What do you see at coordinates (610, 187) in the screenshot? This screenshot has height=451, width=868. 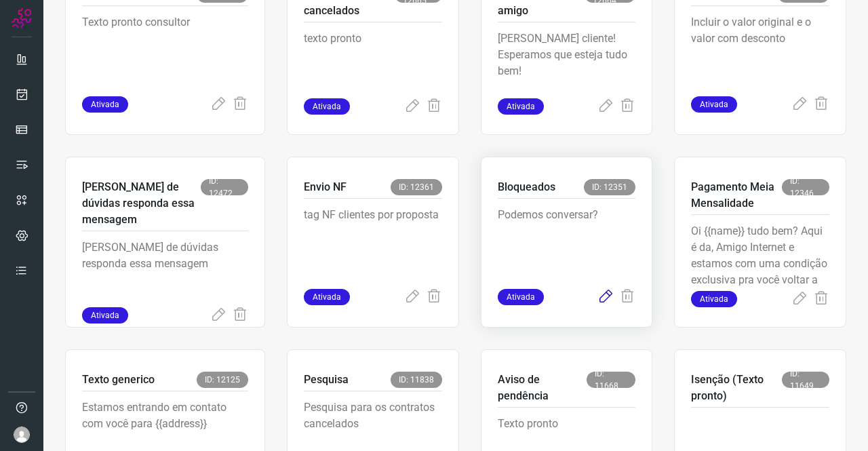 I see `span: ID: 12351` at bounding box center [610, 187].